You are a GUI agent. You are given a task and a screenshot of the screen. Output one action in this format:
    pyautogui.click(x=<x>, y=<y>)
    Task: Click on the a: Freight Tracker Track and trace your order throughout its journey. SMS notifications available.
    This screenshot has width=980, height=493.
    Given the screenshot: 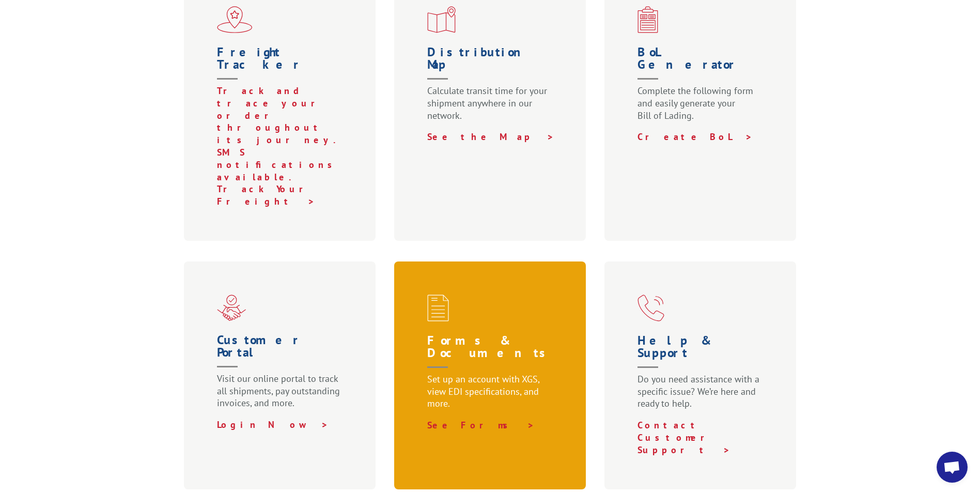 What is the action you would take?
    pyautogui.click(x=282, y=114)
    